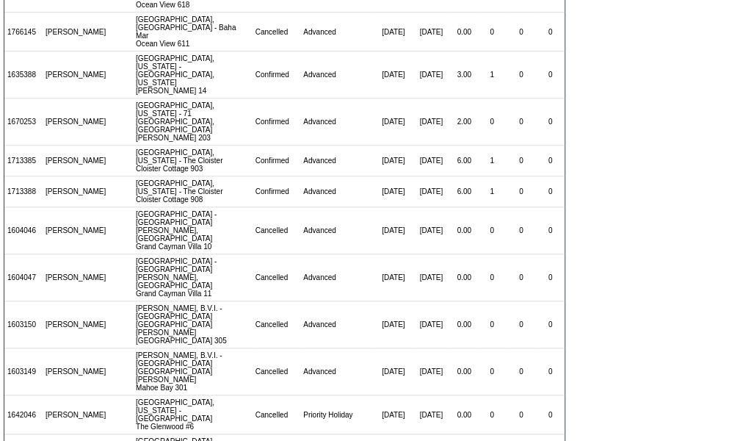 The height and width of the screenshot is (441, 729). What do you see at coordinates (24, 231) in the screenshot?
I see `td: 1604046` at bounding box center [24, 231].